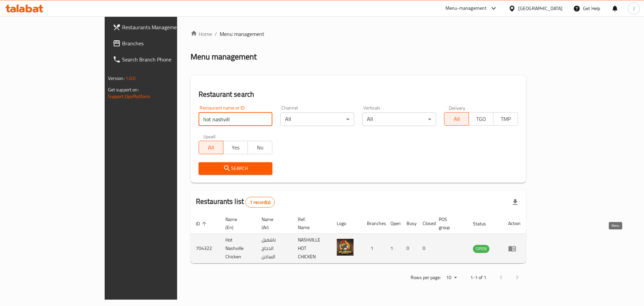  Describe the element at coordinates (466, 9) in the screenshot. I see `div: Menu-management` at that location.